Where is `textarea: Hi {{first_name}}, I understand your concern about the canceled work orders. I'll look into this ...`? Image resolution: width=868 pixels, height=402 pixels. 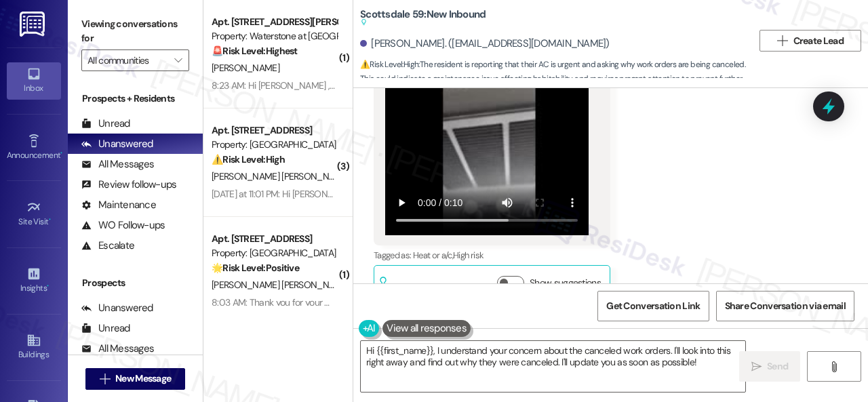 textarea: Hi {{first_name}}, I understand your concern about the canceled work orders. I'll look into this ... is located at coordinates (553, 366).